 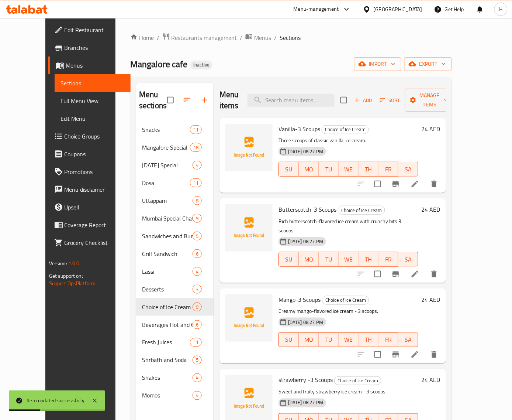 I want to click on button: import, so click(x=378, y=64).